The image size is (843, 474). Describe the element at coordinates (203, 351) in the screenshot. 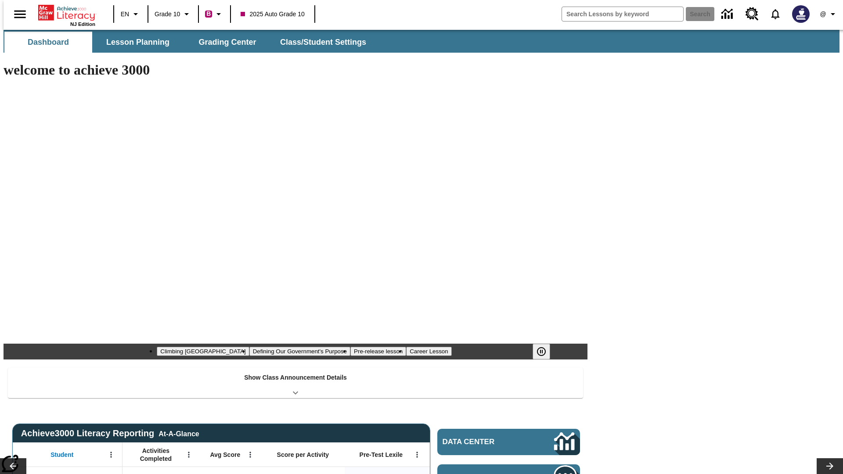

I see `button: Slide 1 Climbing Mount Tai` at that location.